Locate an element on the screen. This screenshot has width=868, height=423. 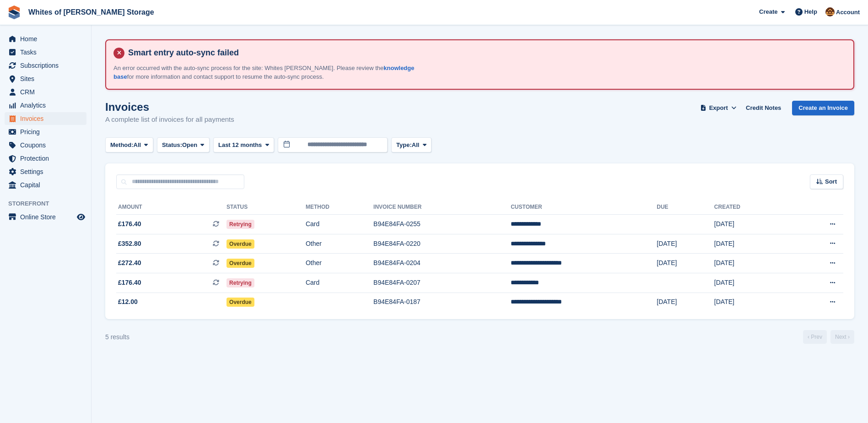
a: Create an Invoice is located at coordinates (824, 108).